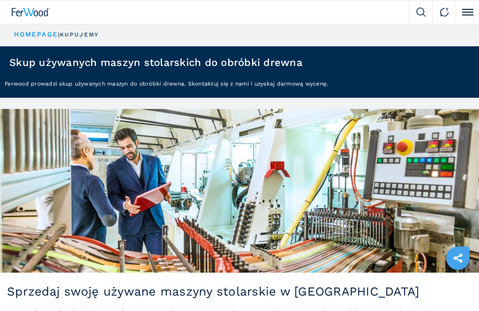 Image resolution: width=479 pixels, height=311 pixels. Describe the element at coordinates (421, 12) in the screenshot. I see `img: Search` at that location.